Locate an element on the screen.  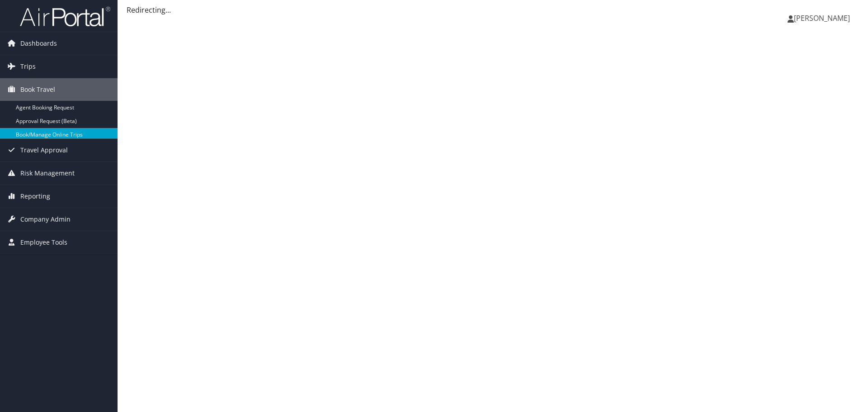
span: Trips is located at coordinates (28, 66).